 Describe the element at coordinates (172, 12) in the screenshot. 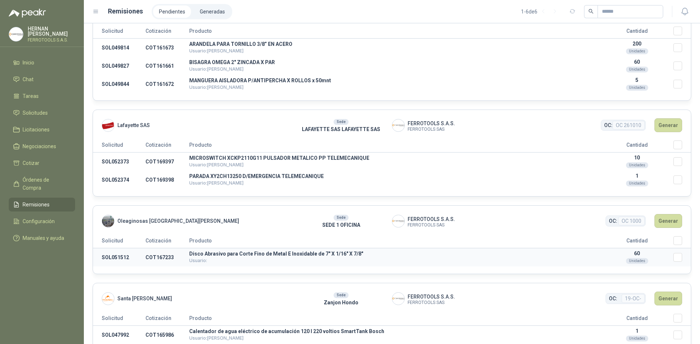

I see `a: Pendientes` at that location.